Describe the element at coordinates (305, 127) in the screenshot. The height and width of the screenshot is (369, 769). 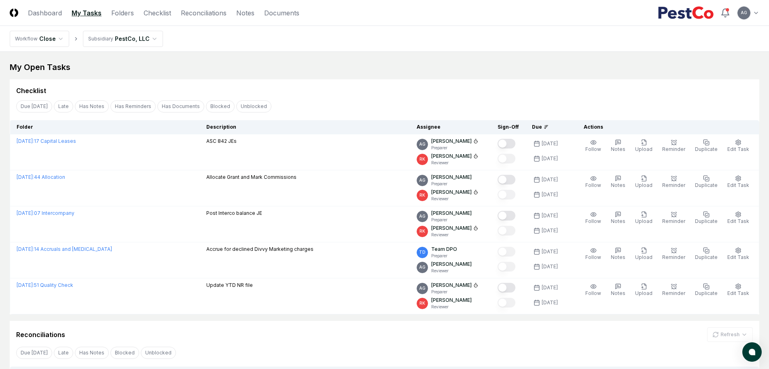
I see `th: Description` at that location.